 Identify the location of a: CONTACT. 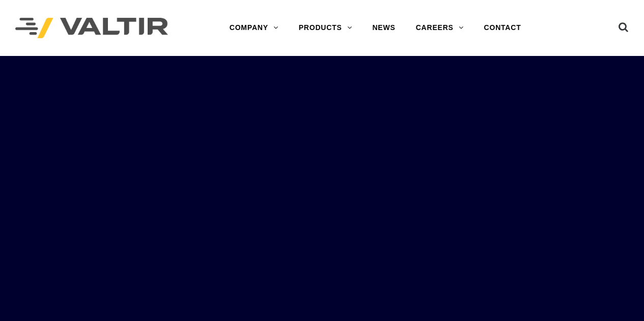
(502, 28).